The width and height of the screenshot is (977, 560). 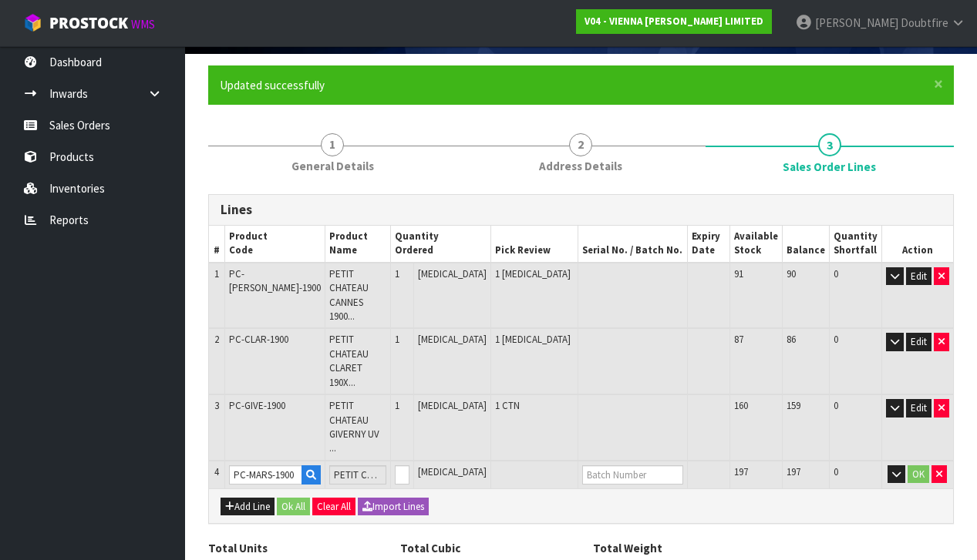 What do you see at coordinates (918, 475) in the screenshot?
I see `button: OK` at bounding box center [918, 475].